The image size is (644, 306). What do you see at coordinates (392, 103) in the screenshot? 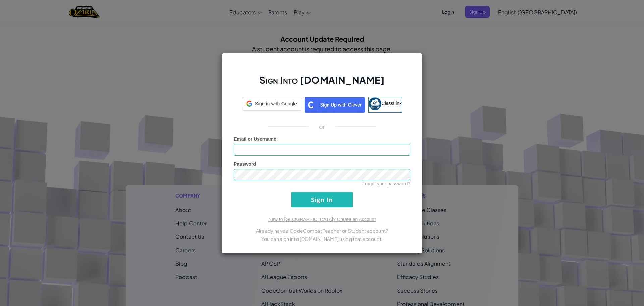
I see `span: ClassLink` at bounding box center [392, 103].